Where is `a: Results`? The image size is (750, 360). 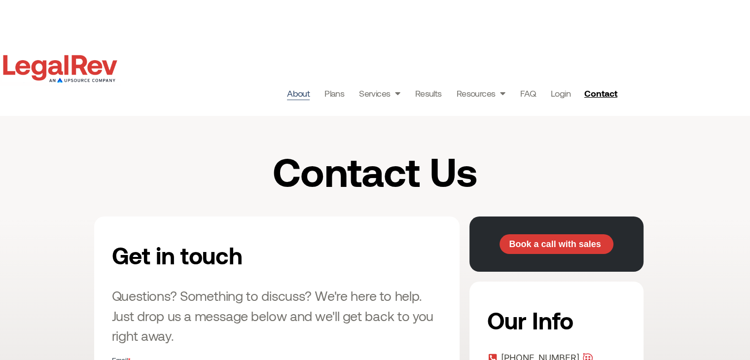
a: Results is located at coordinates (429, 93).